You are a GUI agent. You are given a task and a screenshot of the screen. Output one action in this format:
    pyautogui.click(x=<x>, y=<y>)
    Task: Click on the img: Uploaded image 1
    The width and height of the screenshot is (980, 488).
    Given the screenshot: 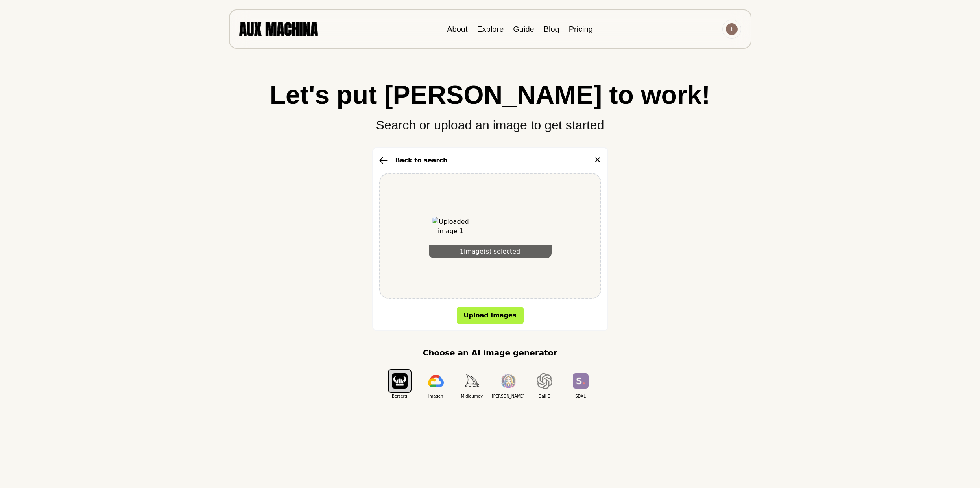 What is the action you would take?
    pyautogui.click(x=451, y=236)
    